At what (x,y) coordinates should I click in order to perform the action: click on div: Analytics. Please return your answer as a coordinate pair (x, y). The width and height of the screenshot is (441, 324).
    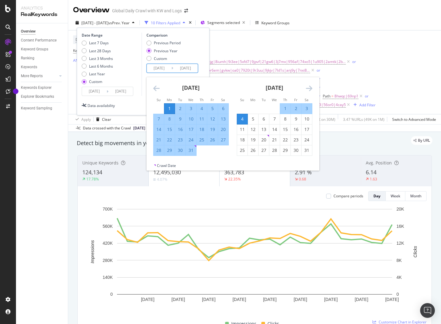
    Looking at the image, I should click on (42, 8).